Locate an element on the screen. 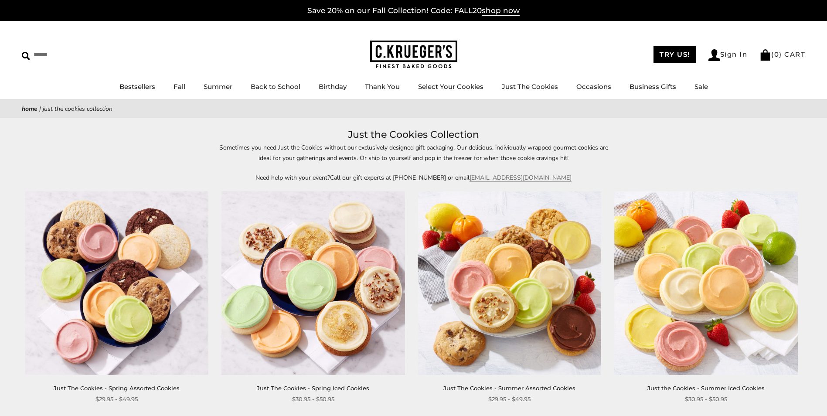 This screenshot has width=827, height=416. a: Fall is located at coordinates (179, 86).